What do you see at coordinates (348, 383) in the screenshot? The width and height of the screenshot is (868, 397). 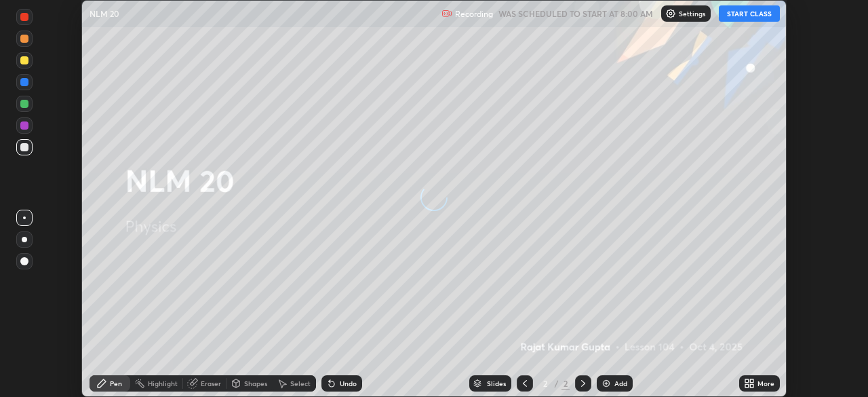 I see `div: Undo` at bounding box center [348, 383].